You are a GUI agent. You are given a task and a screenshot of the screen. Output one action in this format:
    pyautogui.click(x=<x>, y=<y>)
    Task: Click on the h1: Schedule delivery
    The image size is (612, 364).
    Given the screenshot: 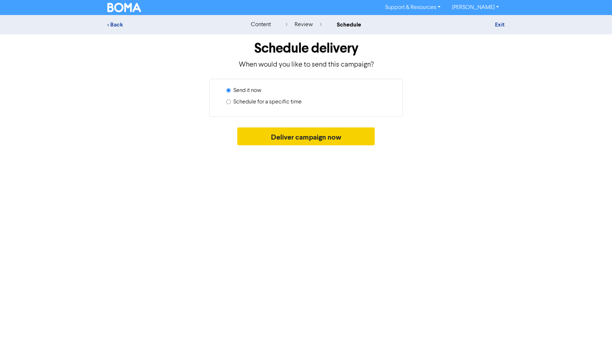 What is the action you would take?
    pyautogui.click(x=306, y=49)
    